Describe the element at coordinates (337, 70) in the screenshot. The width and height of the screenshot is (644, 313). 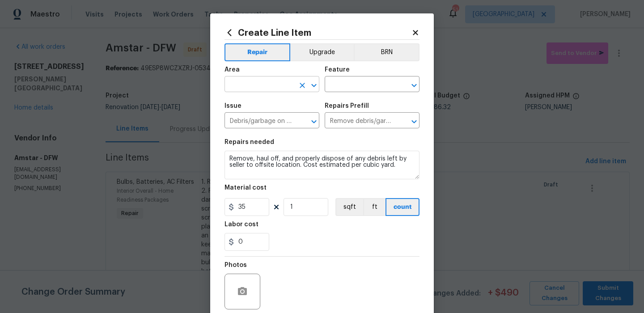
I see `h5: Feature` at that location.